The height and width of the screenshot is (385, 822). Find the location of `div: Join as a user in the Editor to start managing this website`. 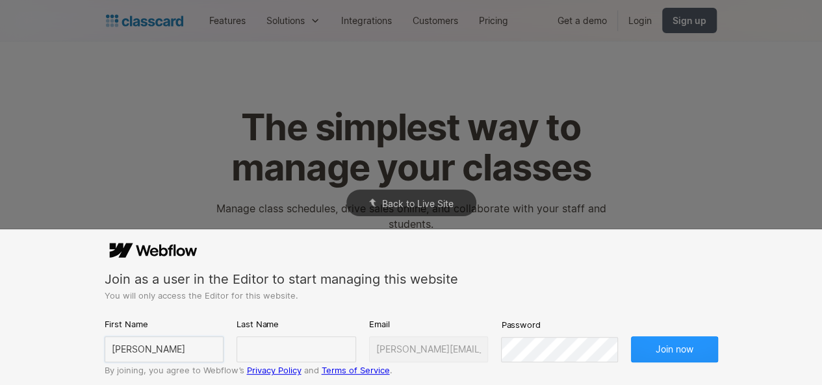

div: Join as a user in the Editor to start managing this website is located at coordinates (411, 280).